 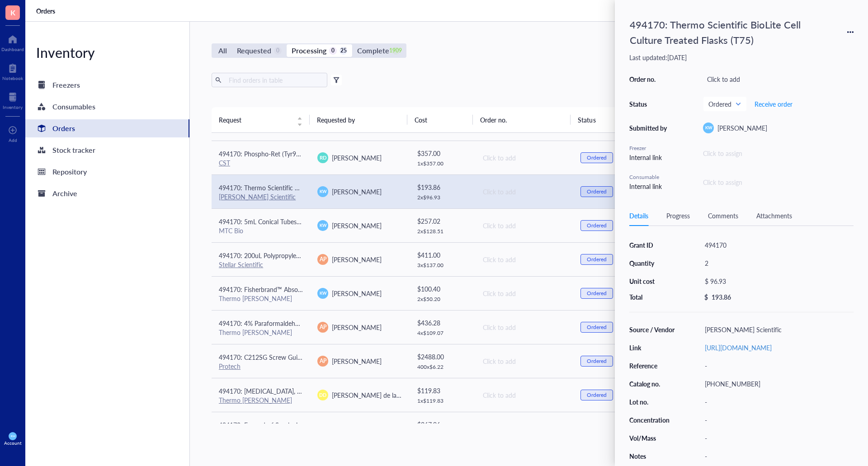 I want to click on a: Dashboard, so click(x=13, y=42).